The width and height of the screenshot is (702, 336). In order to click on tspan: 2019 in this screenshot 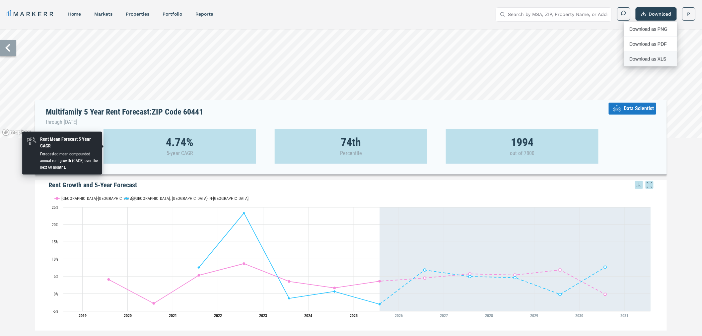, I will do `click(83, 315)`.